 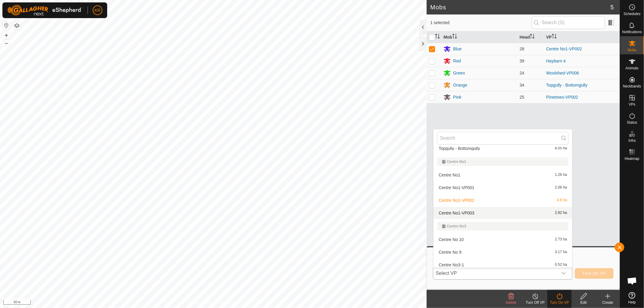 What do you see at coordinates (503, 187) in the screenshot?
I see `li: Centre No1-VP001` at bounding box center [503, 187].